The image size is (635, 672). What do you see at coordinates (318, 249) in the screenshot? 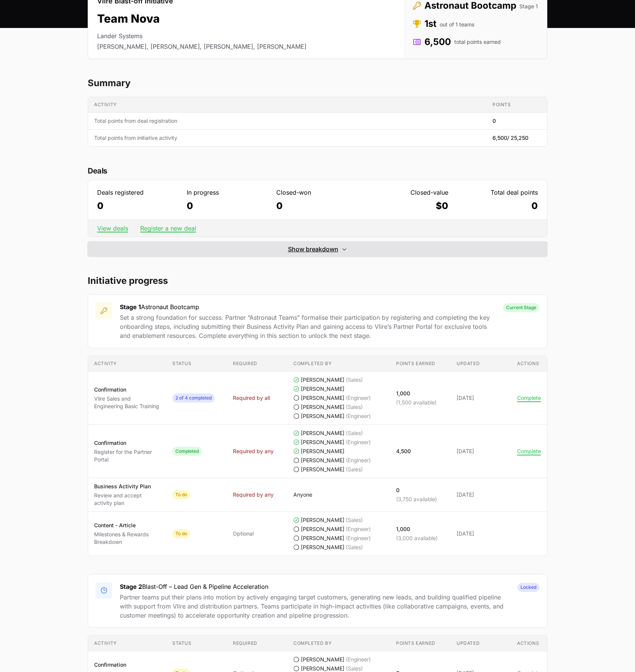
I see `button: Show breakdownExpand/Collapse` at bounding box center [318, 249].